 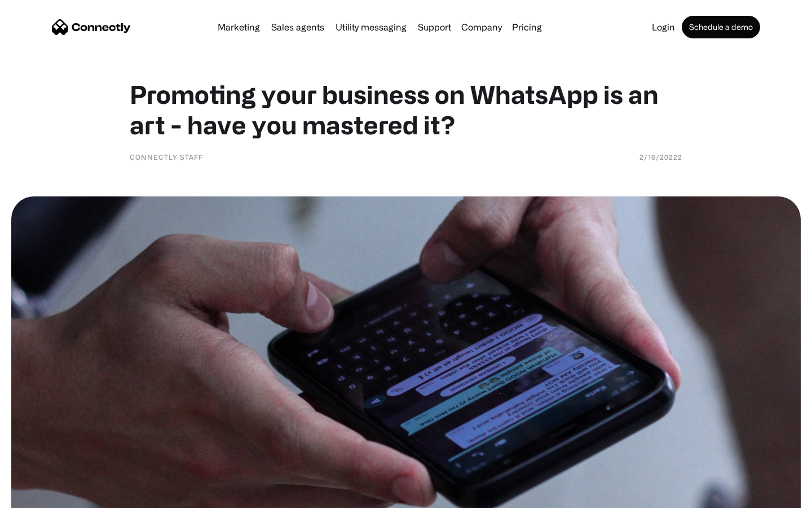 What do you see at coordinates (371, 27) in the screenshot?
I see `a: Utility messaging` at bounding box center [371, 27].